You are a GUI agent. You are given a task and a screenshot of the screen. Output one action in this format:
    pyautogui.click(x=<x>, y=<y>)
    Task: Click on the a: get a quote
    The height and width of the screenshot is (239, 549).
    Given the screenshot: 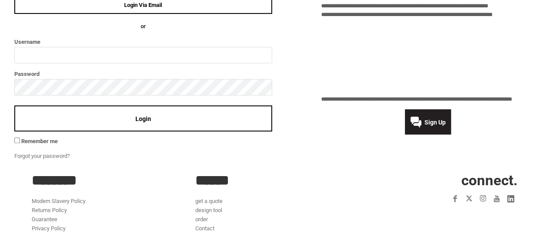 What is the action you would take?
    pyautogui.click(x=209, y=201)
    